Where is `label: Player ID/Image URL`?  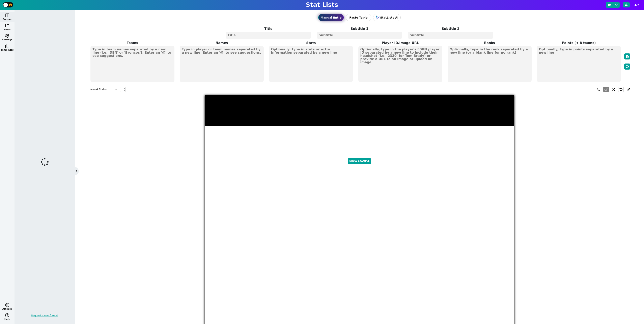 label: Player ID/Image URL is located at coordinates (401, 43).